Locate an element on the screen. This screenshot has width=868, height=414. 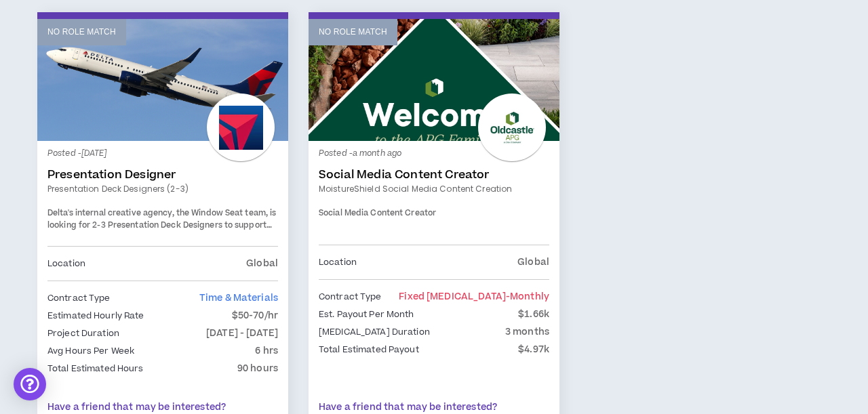
p: Avg Hours Per Week is located at coordinates (91, 351).